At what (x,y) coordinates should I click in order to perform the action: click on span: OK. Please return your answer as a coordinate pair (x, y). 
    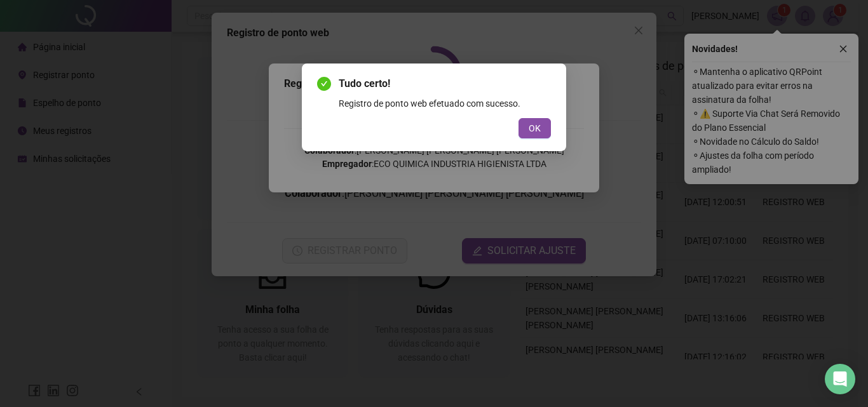
    Looking at the image, I should click on (535, 128).